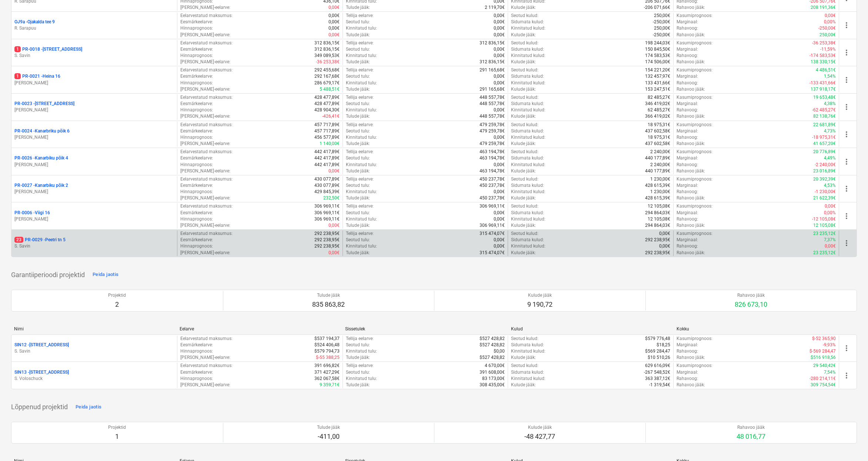 This screenshot has width=868, height=461. Describe the element at coordinates (492, 70) in the screenshot. I see `p: 291 165,68€` at that location.